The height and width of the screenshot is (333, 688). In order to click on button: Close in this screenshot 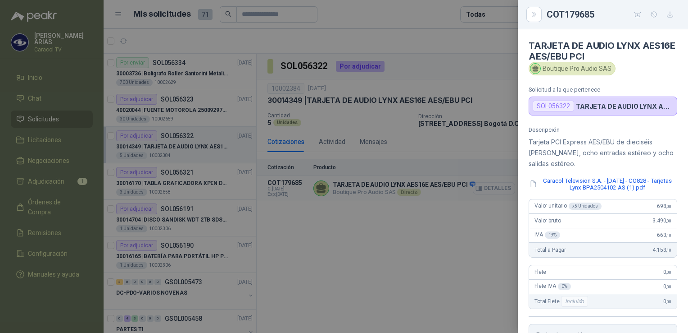, I will do `click(534, 14)`.